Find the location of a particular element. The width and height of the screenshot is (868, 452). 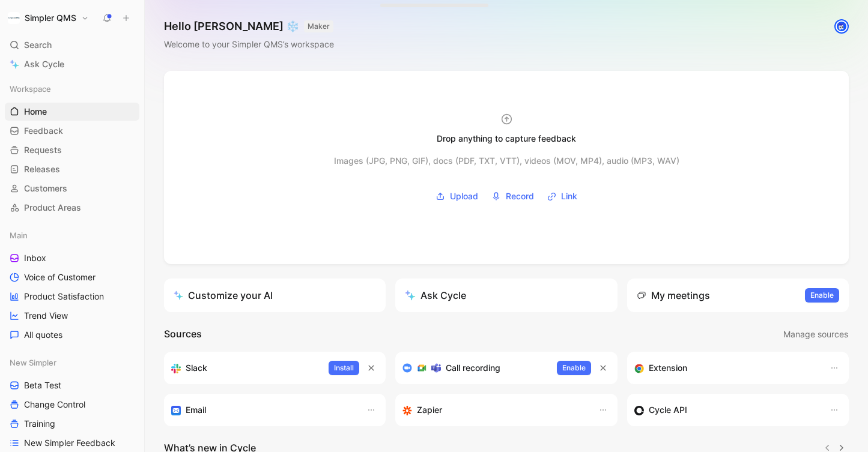

a: Training is located at coordinates (72, 424).